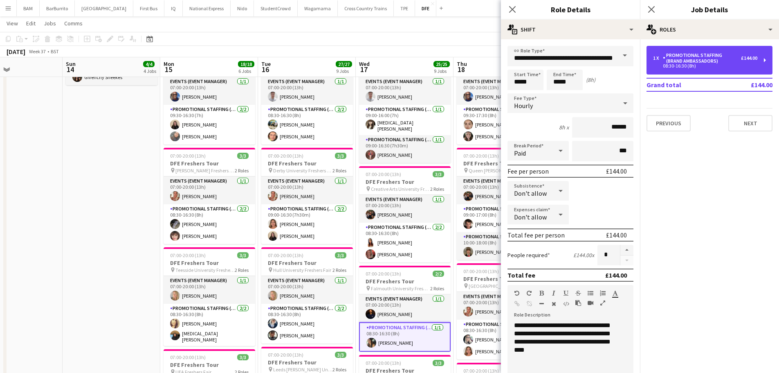 This screenshot has height=373, width=779. What do you see at coordinates (542, 304) in the screenshot?
I see `button: Horizontal Line` at bounding box center [542, 304].